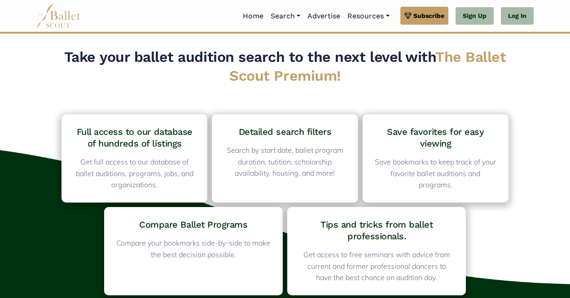 The height and width of the screenshot is (298, 570). I want to click on a: Subscribe, so click(424, 16).